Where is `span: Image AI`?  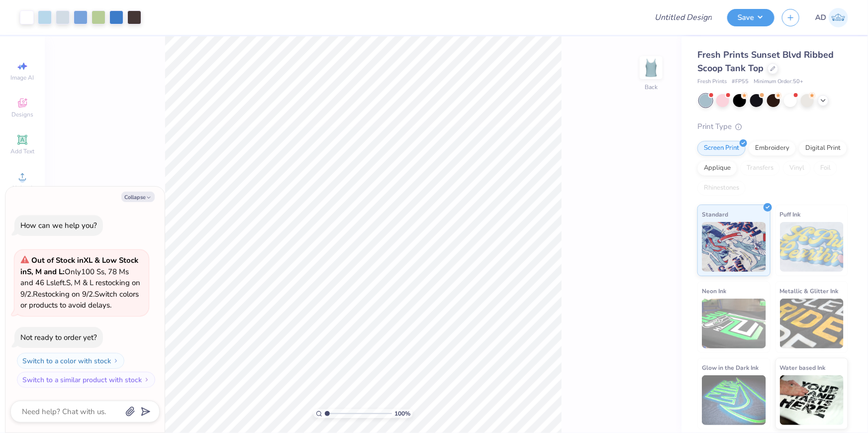 span: Image AI is located at coordinates (22, 77).